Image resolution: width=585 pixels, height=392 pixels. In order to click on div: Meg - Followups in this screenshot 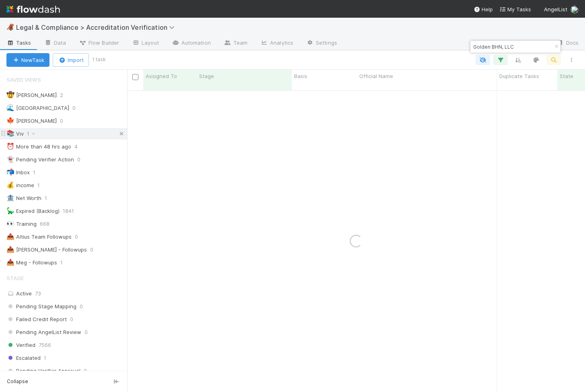, I will do `click(32, 262)`.